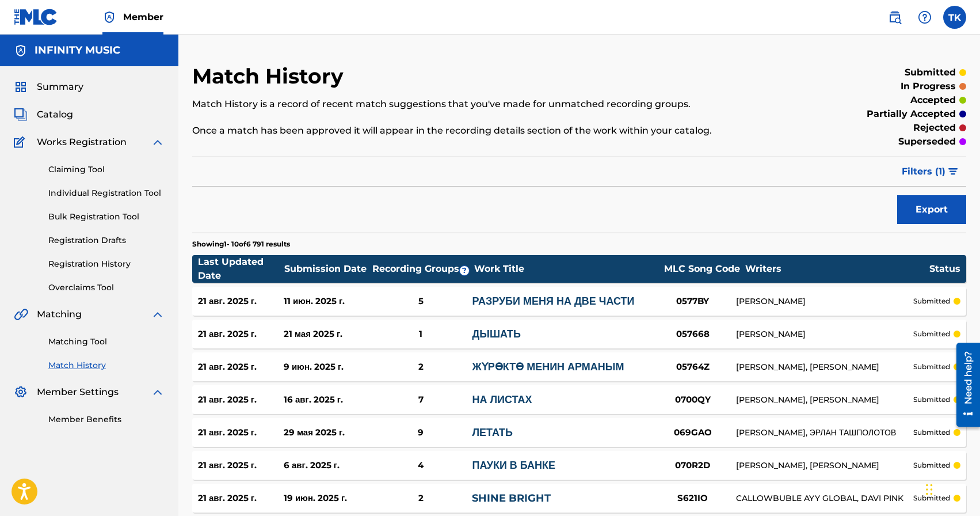 Image resolution: width=980 pixels, height=516 pixels. I want to click on a: Bulk Registration Tool, so click(107, 217).